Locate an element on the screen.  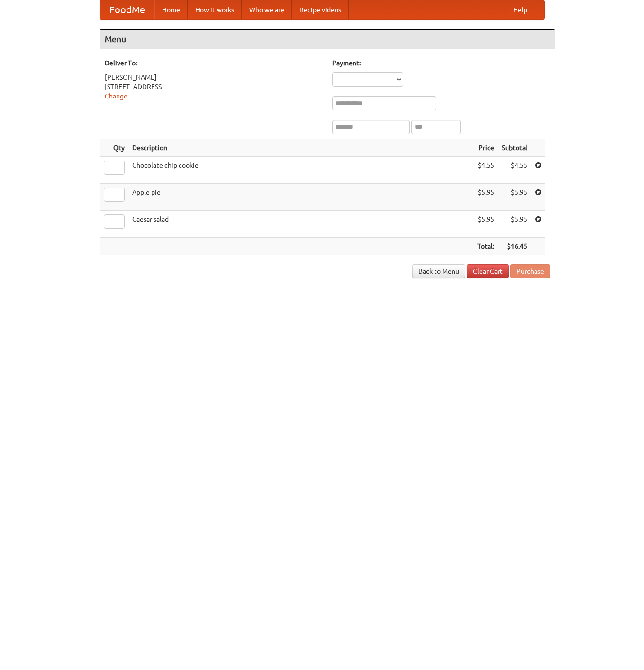
a: Help is located at coordinates (521, 10).